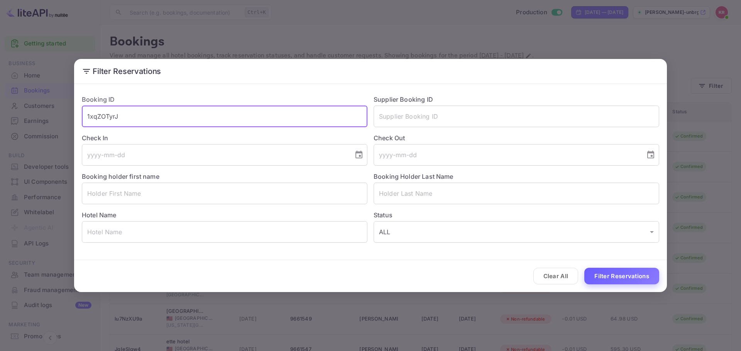  What do you see at coordinates (225, 138) in the screenshot?
I see `label: Check In` at bounding box center [225, 138].